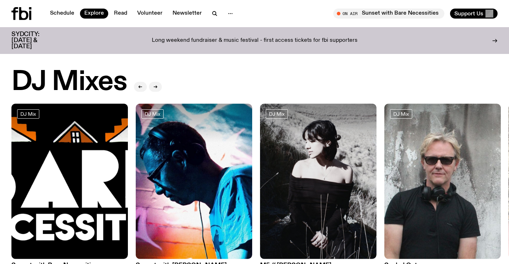  I want to click on img: Stephen looks directly at the camera, wearing a black tee, black sunglasses and headphones around..., so click(443, 181).